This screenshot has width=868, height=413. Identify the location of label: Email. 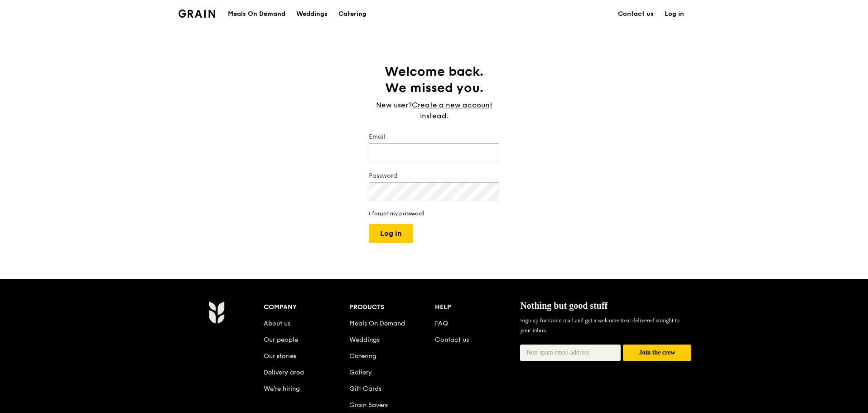
(434, 137).